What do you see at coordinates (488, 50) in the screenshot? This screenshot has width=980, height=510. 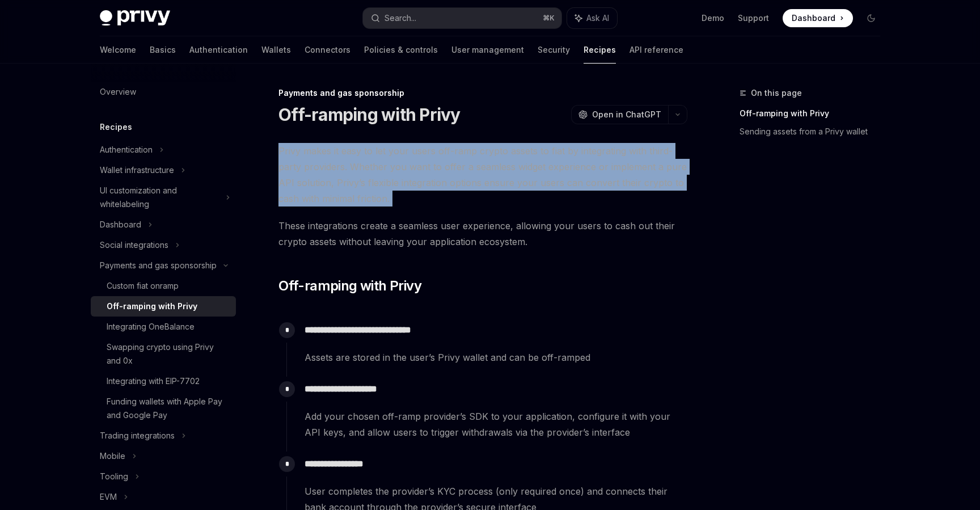 I see `a: User management` at bounding box center [488, 50].